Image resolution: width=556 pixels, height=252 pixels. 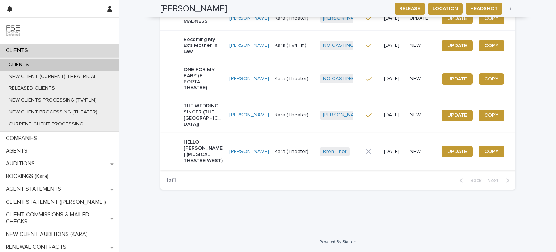 What do you see at coordinates (29, 176) in the screenshot?
I see `p: BOOKINGS (Kara)` at bounding box center [29, 176].